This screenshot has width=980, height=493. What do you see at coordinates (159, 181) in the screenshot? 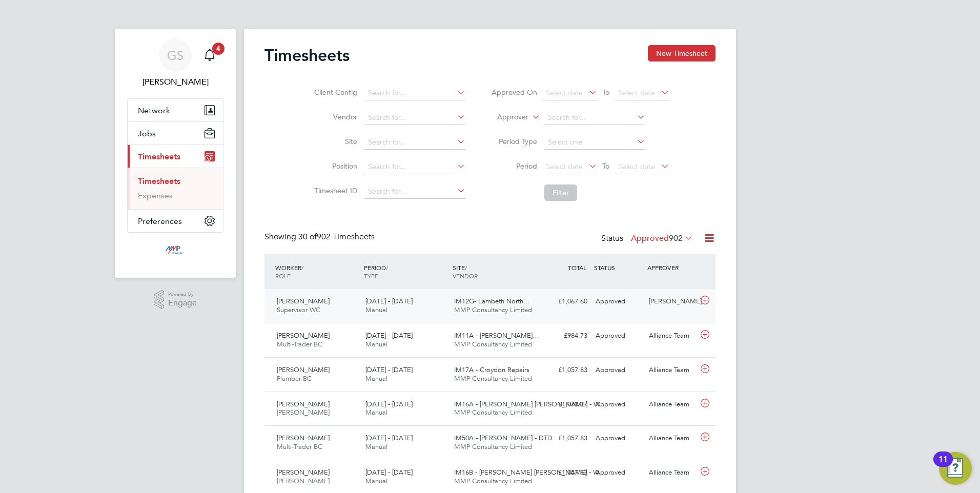
I see `a: Timesheets` at bounding box center [159, 181].